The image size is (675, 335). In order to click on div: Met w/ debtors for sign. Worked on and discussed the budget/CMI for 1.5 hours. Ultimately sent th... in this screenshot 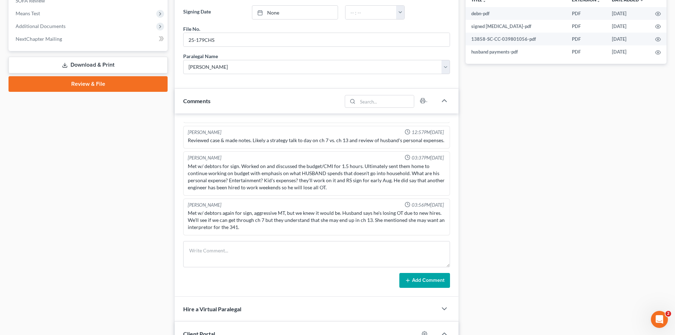, I will do `click(317, 177)`.